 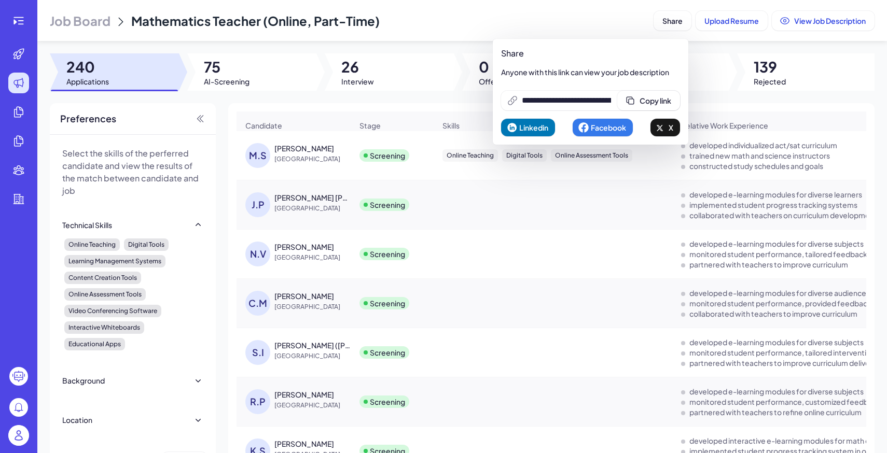 I want to click on button: Upload Resume, so click(x=731, y=21).